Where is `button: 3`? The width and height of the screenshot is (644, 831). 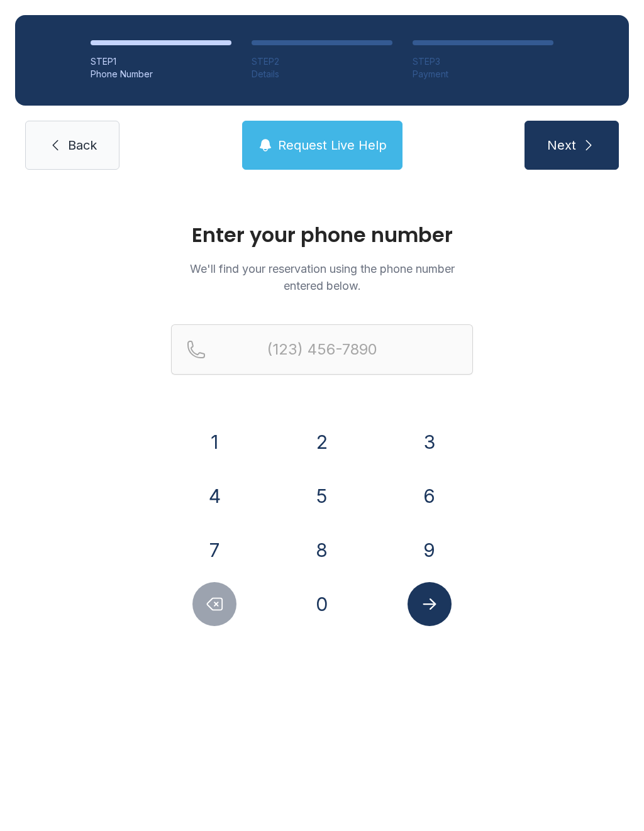
button: 3 is located at coordinates (429, 441).